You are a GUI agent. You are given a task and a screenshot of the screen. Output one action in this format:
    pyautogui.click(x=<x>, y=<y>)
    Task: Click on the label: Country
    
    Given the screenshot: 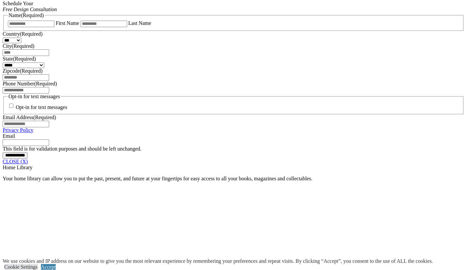 What is the action you would take?
    pyautogui.click(x=23, y=34)
    